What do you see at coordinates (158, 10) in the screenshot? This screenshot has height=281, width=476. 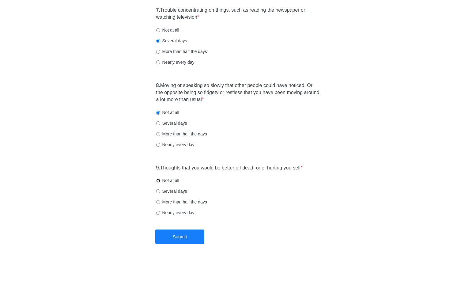 I see `strong: 7.` at bounding box center [158, 10].